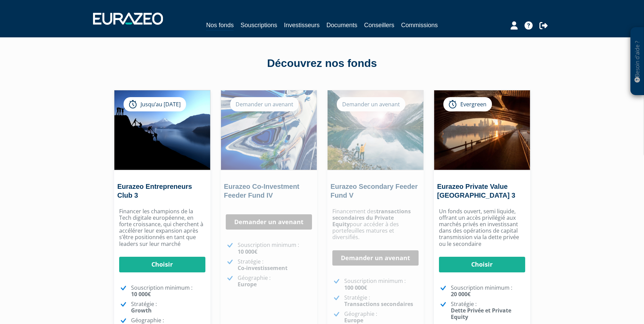 The height and width of the screenshot is (324, 644). What do you see at coordinates (220, 26) in the screenshot?
I see `a: Nos fonds` at bounding box center [220, 26].